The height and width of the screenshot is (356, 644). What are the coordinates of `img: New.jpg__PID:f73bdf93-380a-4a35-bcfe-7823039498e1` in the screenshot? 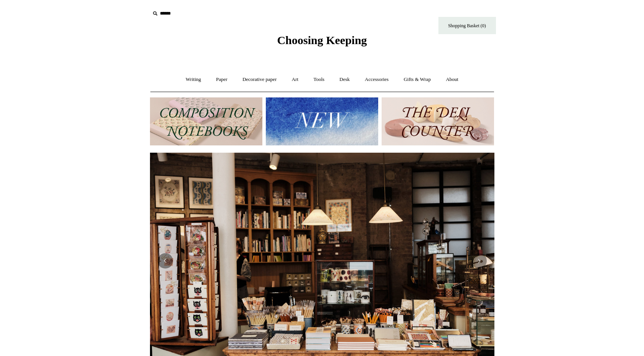 It's located at (322, 121).